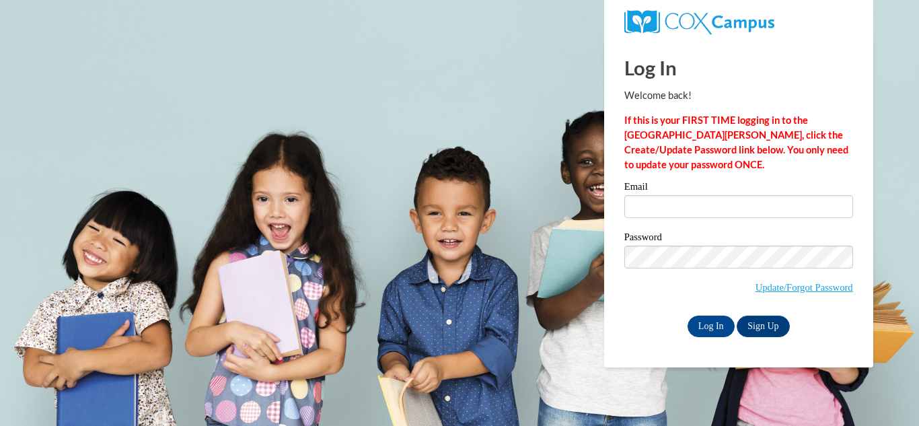  What do you see at coordinates (739, 96) in the screenshot?
I see `p: Welcome back!` at bounding box center [739, 96].